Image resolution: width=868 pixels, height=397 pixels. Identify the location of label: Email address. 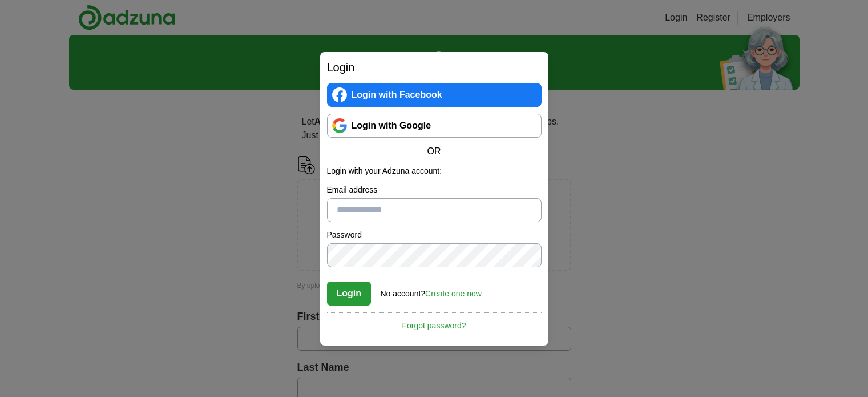
(434, 189).